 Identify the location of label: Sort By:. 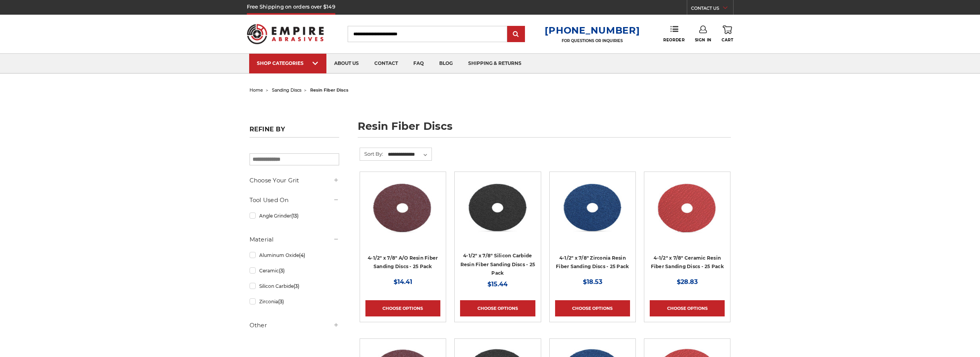
(372, 153).